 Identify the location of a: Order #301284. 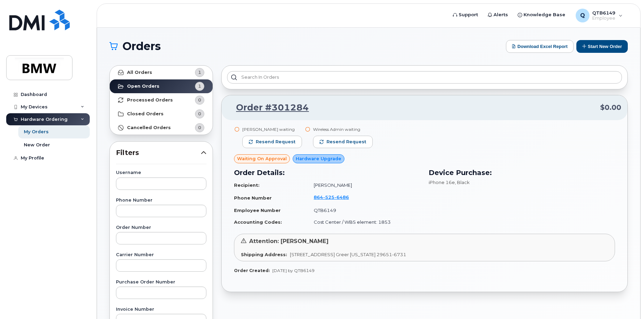
(268, 108).